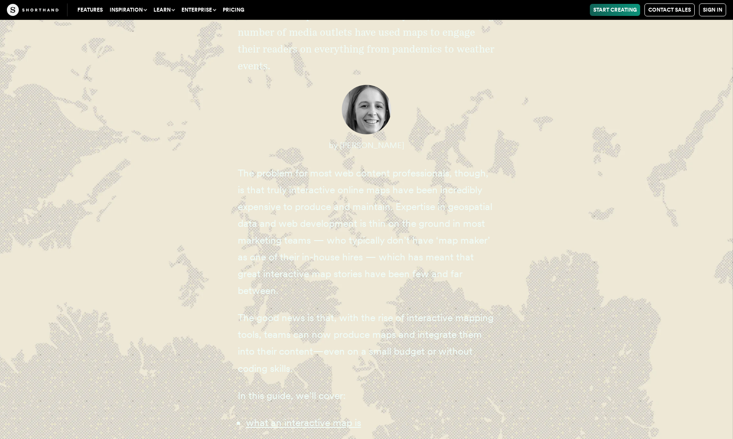 This screenshot has width=733, height=439. I want to click on button: Enterprise, so click(199, 10).